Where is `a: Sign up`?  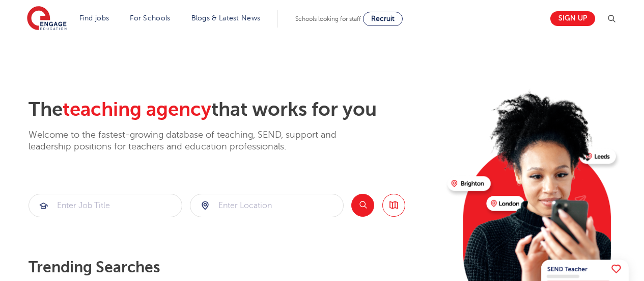 a: Sign up is located at coordinates (573, 19).